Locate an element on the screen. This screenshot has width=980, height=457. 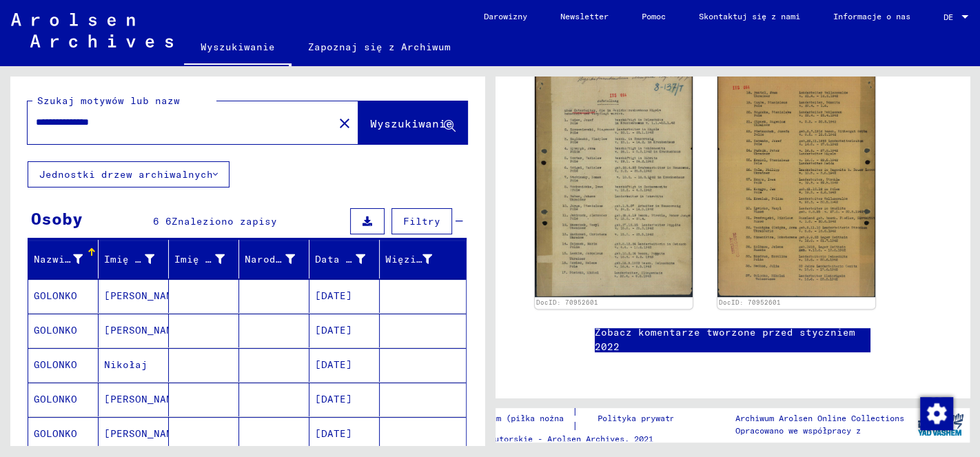
p: Prawa autorskie - Arolsen Archives, 2021 is located at coordinates (584, 439).